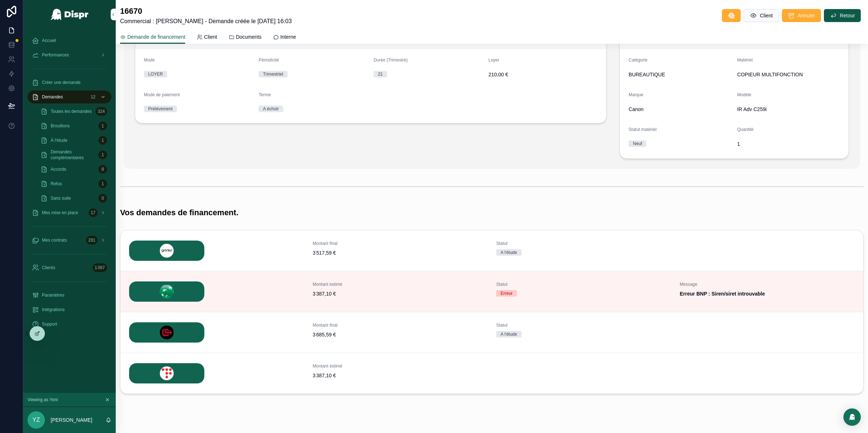 The height and width of the screenshot is (433, 868). Describe the element at coordinates (69, 41) in the screenshot. I see `a: Accueil` at that location.